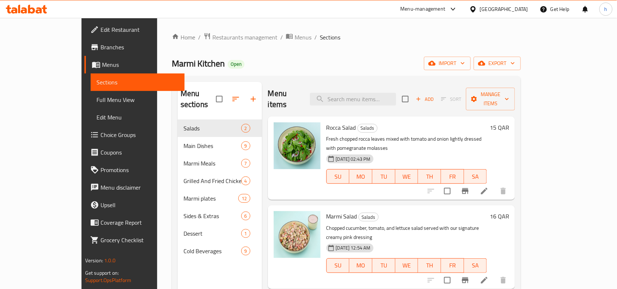 Image resolution: width=617 pixels, height=289 pixels. Describe the element at coordinates (429, 176) in the screenshot. I see `button: TH` at that location.